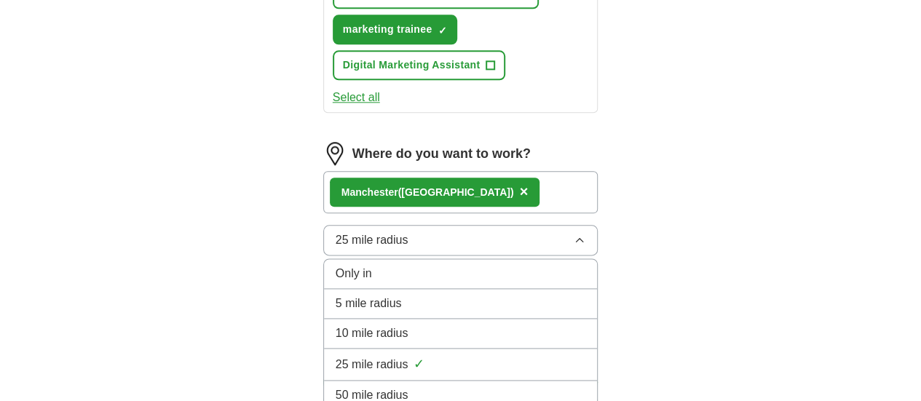 The height and width of the screenshot is (401, 921). I want to click on span: 10 mile radius, so click(372, 333).